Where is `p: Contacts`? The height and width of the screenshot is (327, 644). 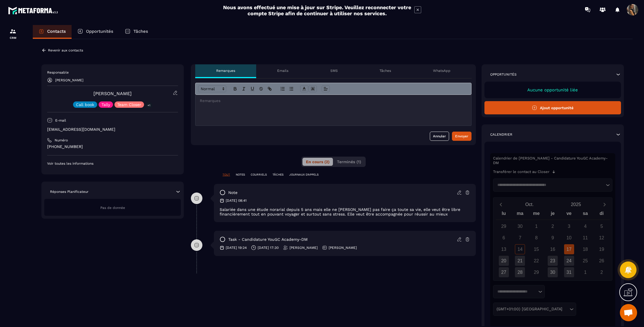 p: Contacts is located at coordinates (56, 31).